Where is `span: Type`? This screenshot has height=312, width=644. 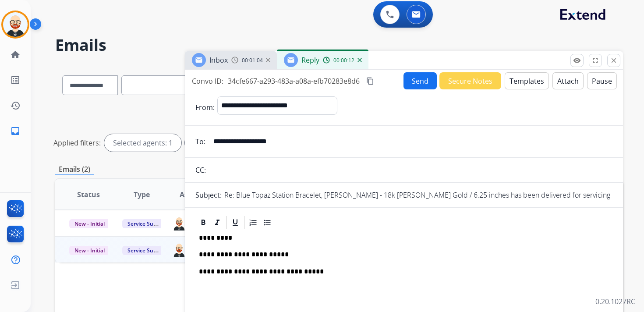 span: Type is located at coordinates (142, 195).